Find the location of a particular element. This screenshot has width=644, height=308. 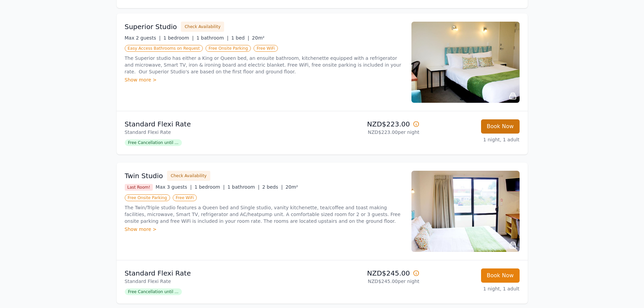

span: 2 beds | is located at coordinates (273, 187).